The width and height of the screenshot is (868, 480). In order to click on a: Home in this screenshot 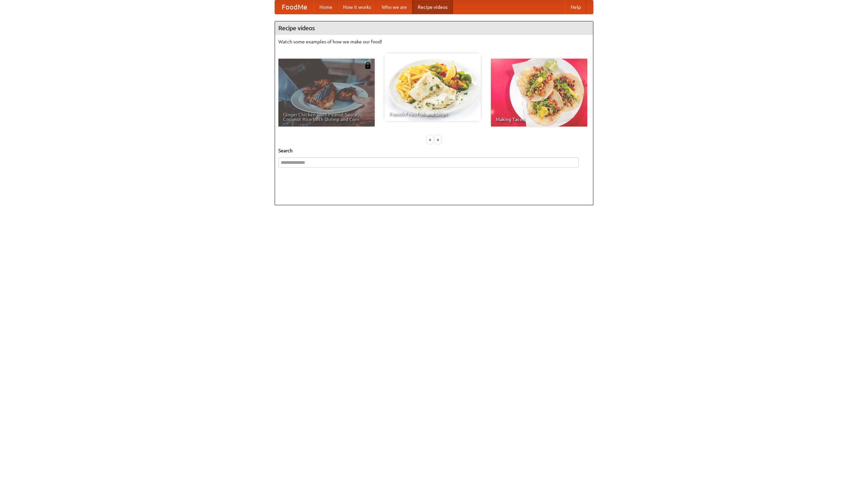, I will do `click(326, 7)`.